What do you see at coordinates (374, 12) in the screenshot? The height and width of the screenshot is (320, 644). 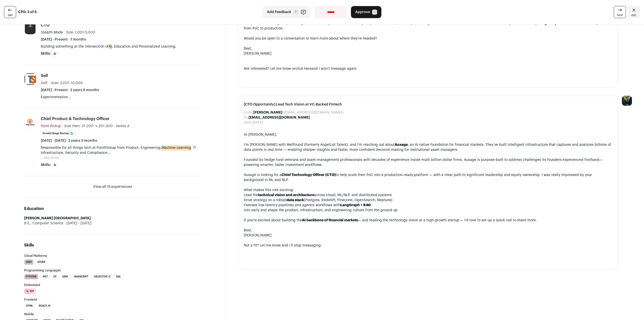 I see `span: A` at bounding box center [374, 12].